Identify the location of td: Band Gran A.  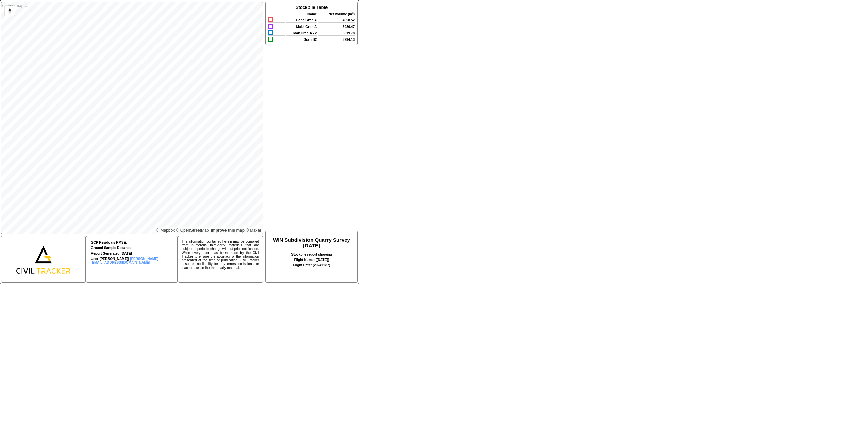
(302, 20).